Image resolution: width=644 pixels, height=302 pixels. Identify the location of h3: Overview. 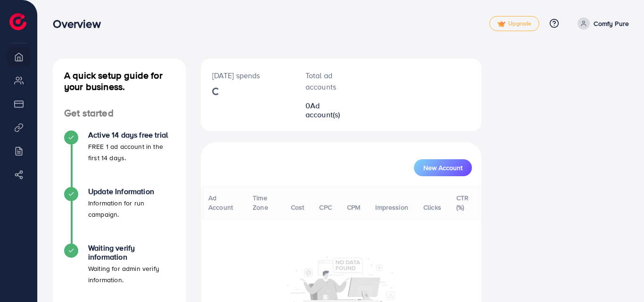
(80, 23).